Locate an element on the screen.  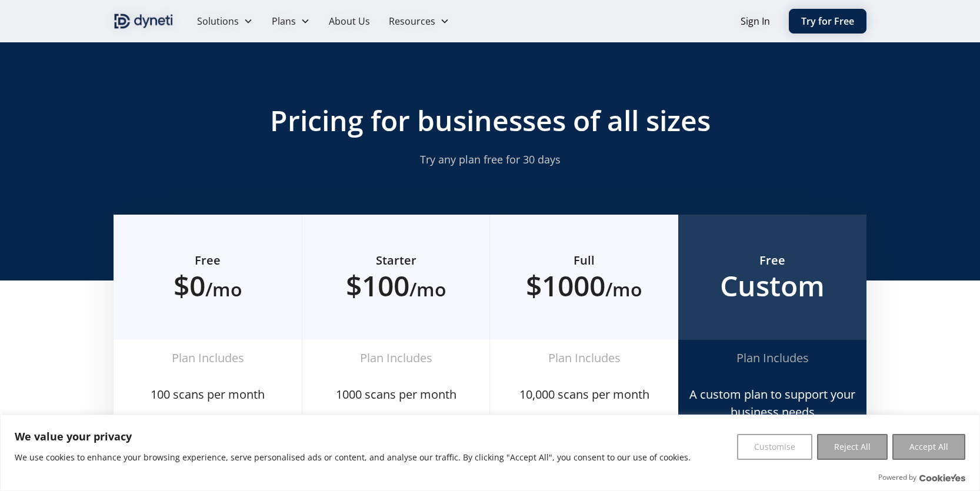
div: 100 scans per month is located at coordinates (207, 394).